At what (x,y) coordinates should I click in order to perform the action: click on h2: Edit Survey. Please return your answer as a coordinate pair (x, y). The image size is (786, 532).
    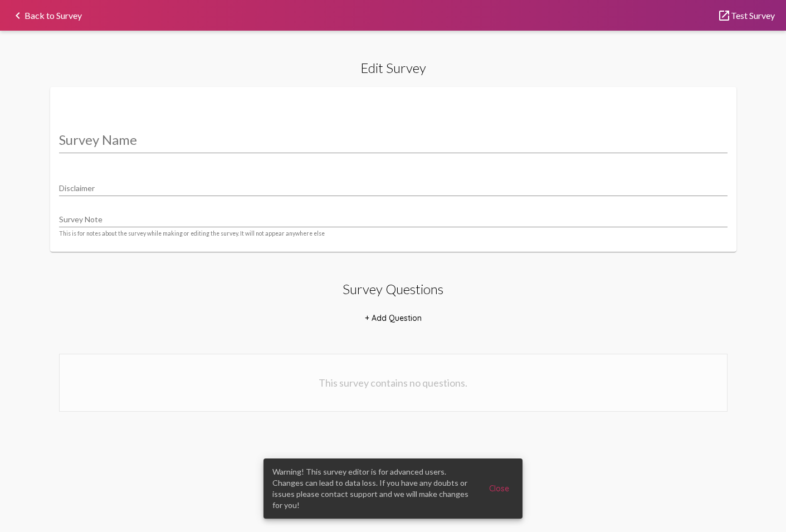
    Looking at the image, I should click on (393, 67).